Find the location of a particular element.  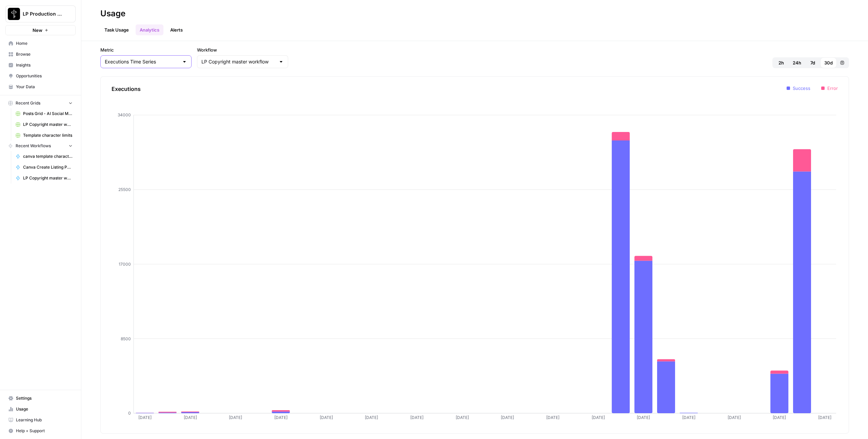

button: Recent Workflows is located at coordinates (40, 146).